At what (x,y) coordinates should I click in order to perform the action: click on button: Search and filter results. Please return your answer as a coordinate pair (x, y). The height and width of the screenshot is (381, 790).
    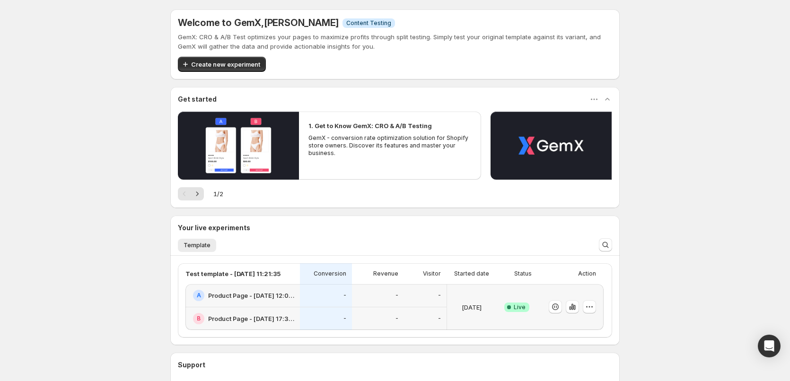
    Looking at the image, I should click on (605, 245).